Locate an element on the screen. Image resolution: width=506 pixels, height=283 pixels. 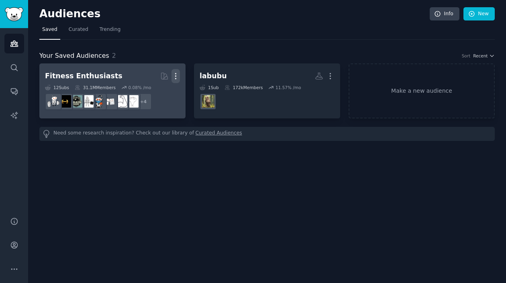
a: Trending is located at coordinates (110, 31).